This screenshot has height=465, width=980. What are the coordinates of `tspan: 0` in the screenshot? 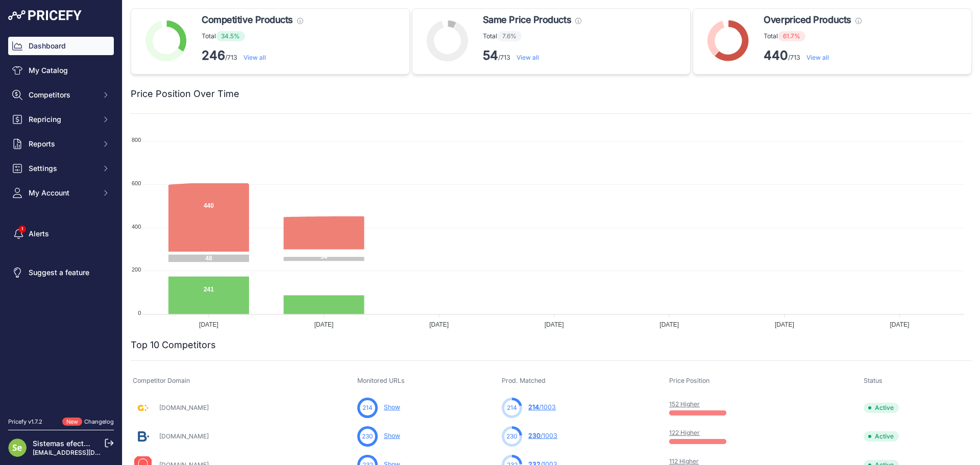 It's located at (139, 313).